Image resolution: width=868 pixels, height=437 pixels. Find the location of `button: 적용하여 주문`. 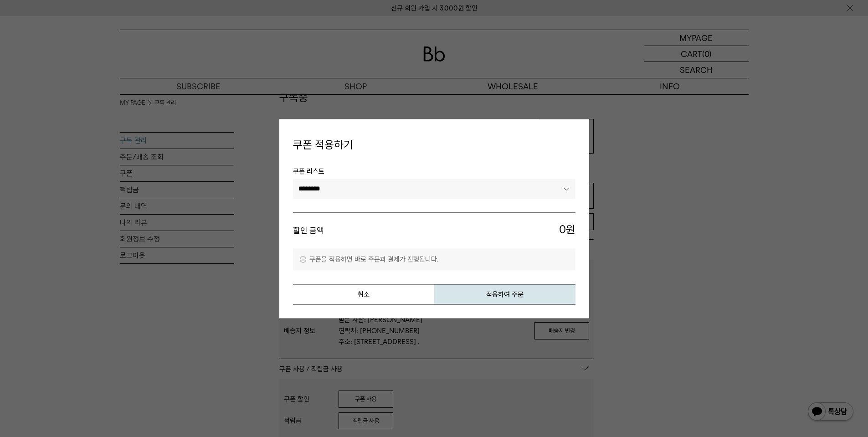

button: 적용하여 주문 is located at coordinates (505, 294).